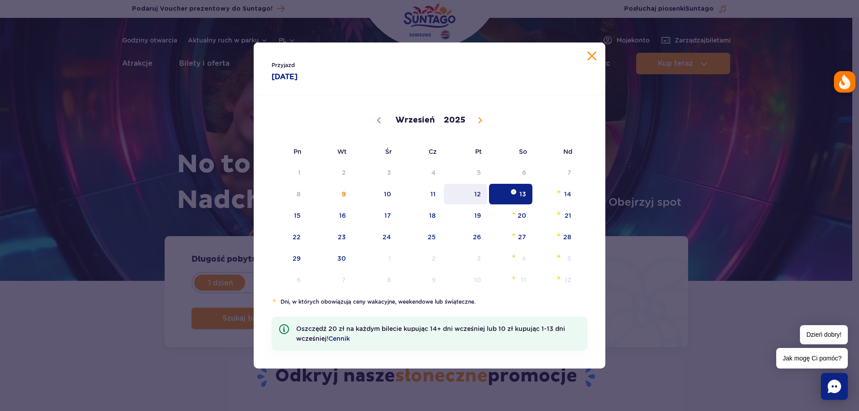 The image size is (859, 411). What do you see at coordinates (421, 173) in the screenshot?
I see `span: Wrzesień 4, 2025` at bounding box center [421, 173].